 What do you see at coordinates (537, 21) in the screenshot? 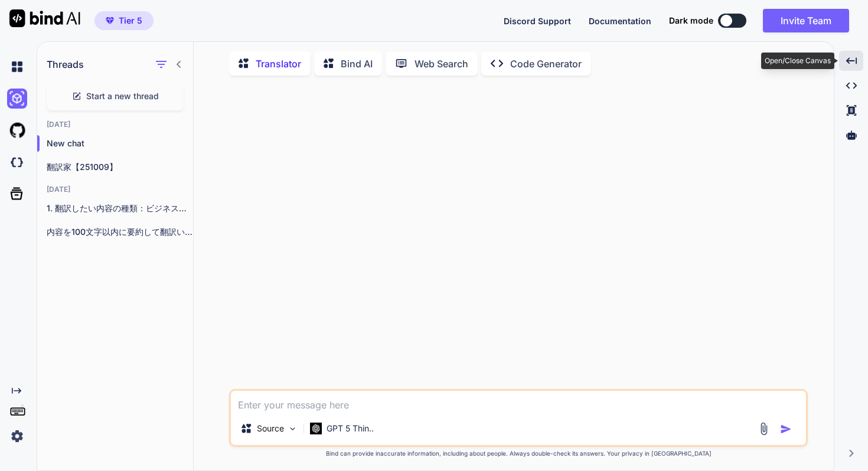
I see `button: Discord Support` at bounding box center [537, 21].